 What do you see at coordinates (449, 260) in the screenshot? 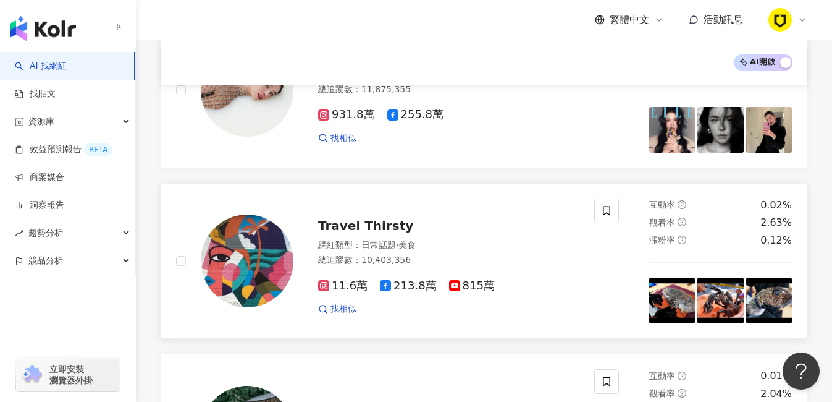
I see `div: 總追蹤數 ： 10,403,356` at bounding box center [449, 260].